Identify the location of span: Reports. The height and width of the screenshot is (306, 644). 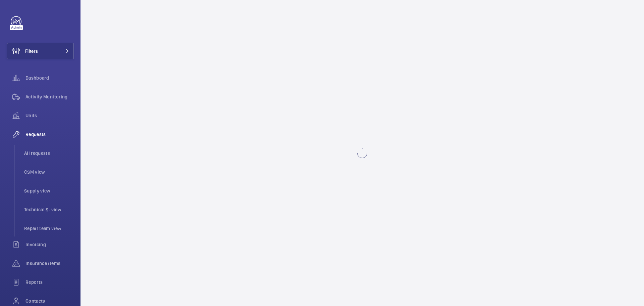
(50, 282).